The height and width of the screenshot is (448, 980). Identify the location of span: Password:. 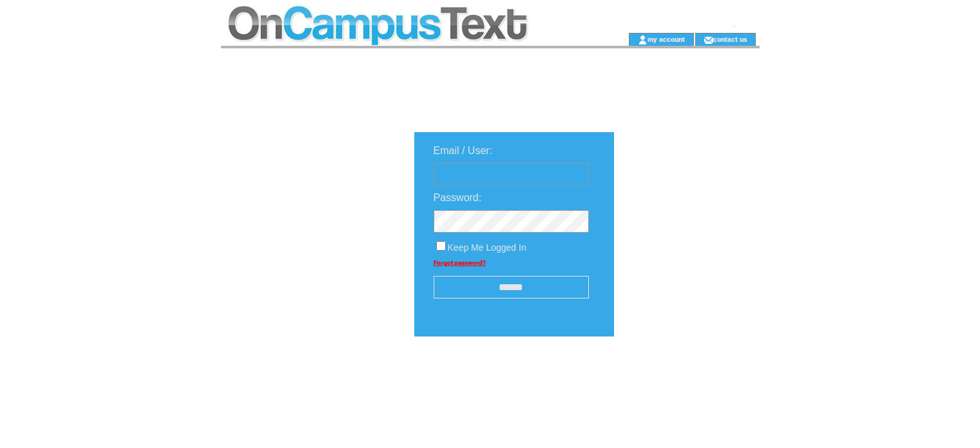
(458, 197).